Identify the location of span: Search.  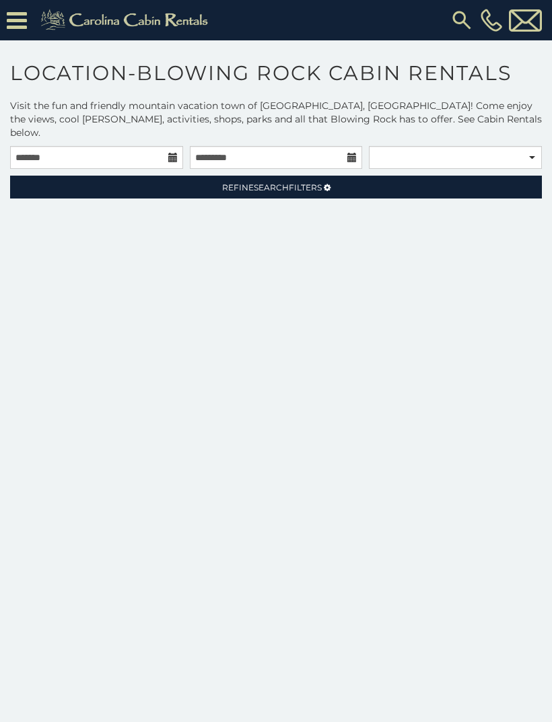
(271, 187).